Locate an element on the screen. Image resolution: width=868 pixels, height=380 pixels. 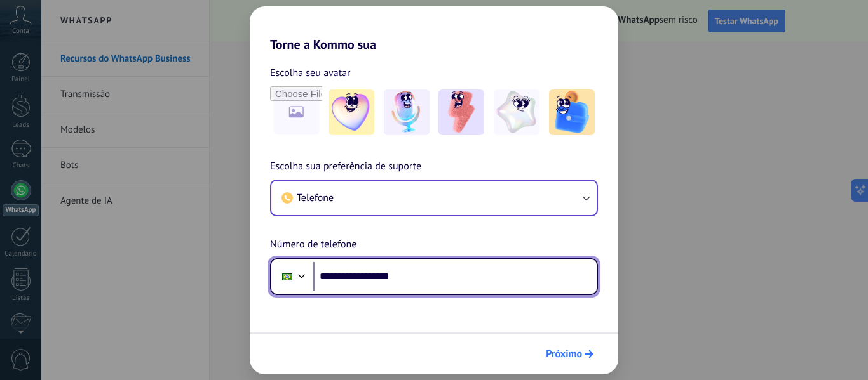
span: Número de telefone is located at coordinates (314, 245).